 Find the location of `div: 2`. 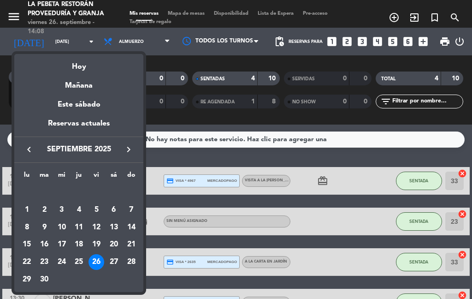

div: 2 is located at coordinates (44, 210).